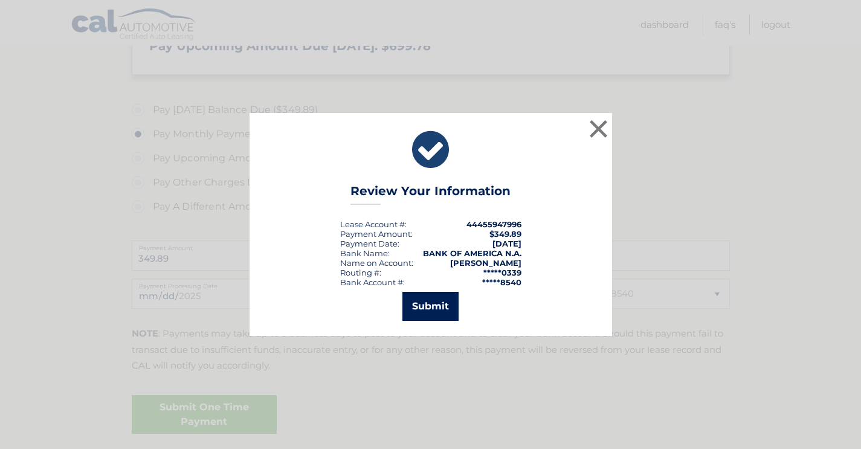 This screenshot has width=861, height=449. Describe the element at coordinates (377, 263) in the screenshot. I see `div: Name on Account:` at that location.